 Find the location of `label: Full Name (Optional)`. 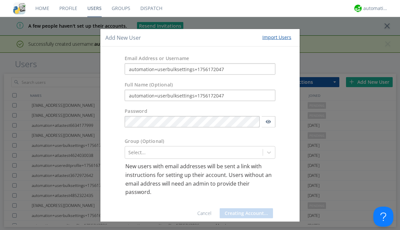

label: Full Name (Optional) is located at coordinates (149, 85).